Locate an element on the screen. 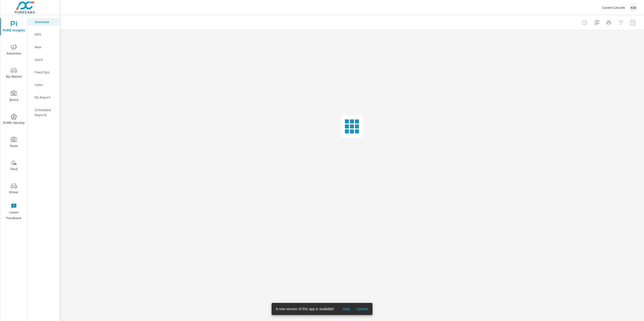 The width and height of the screenshot is (644, 321). span: Query is located at coordinates (14, 97).